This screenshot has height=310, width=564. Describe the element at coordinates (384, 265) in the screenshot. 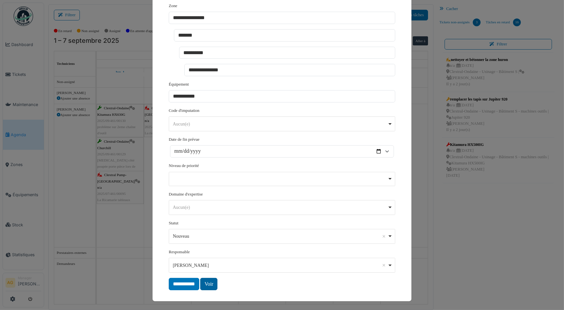

I see `button: Remove item: '17547'` at that location.